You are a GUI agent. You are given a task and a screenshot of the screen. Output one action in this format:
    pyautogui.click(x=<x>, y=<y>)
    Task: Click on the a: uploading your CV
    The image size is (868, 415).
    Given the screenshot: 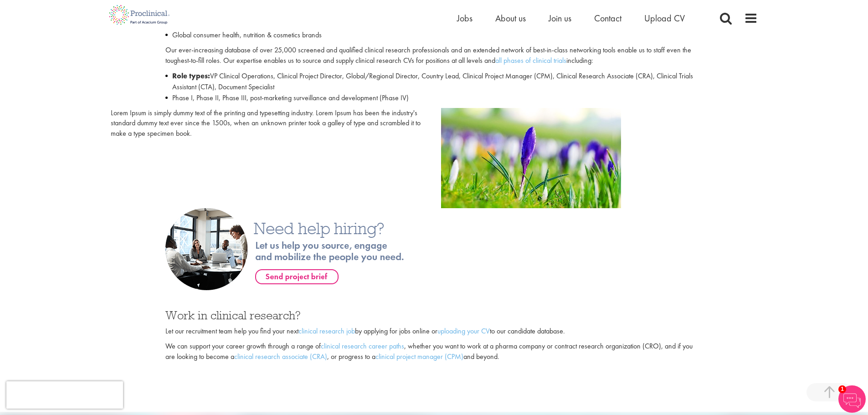 What is the action you would take?
    pyautogui.click(x=463, y=331)
    